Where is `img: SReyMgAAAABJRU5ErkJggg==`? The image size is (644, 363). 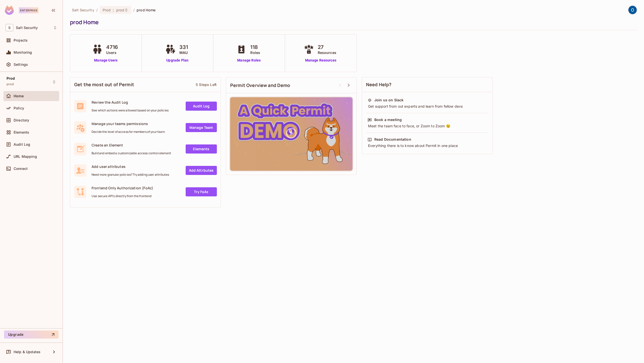
img: SReyMgAAAABJRU5ErkJggg== is located at coordinates (9, 10).